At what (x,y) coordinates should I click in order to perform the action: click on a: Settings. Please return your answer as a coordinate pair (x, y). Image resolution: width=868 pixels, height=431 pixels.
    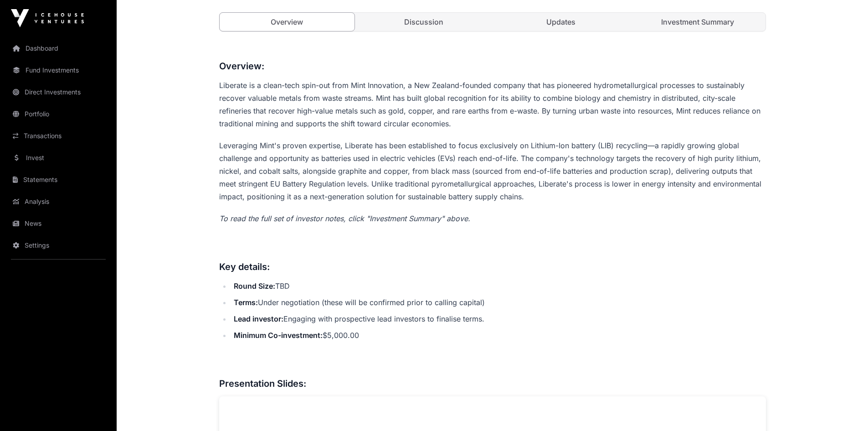
    Looking at the image, I should click on (58, 245).